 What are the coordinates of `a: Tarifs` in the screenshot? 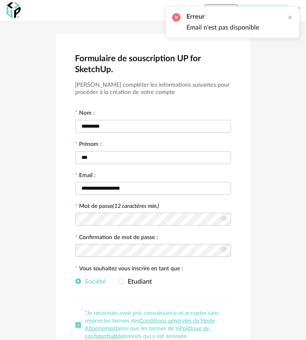 It's located at (190, 10).